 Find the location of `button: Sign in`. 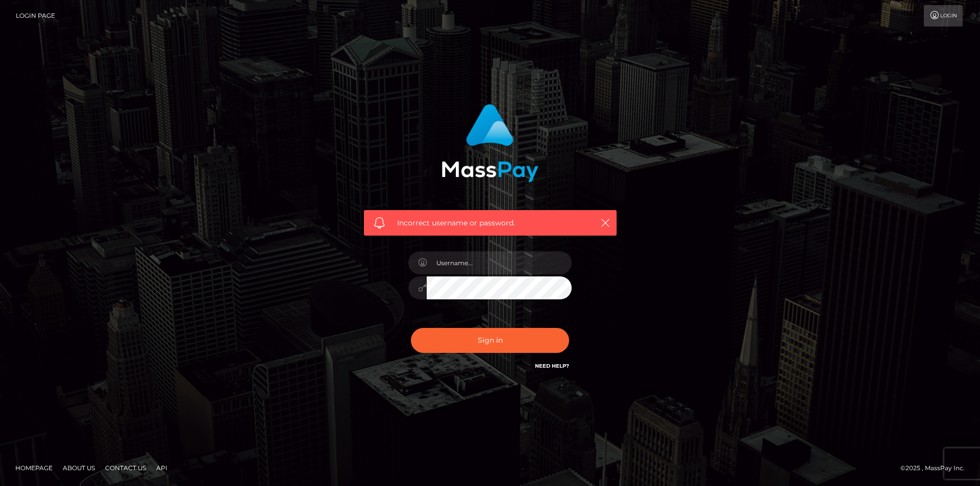

button: Sign in is located at coordinates (490, 340).